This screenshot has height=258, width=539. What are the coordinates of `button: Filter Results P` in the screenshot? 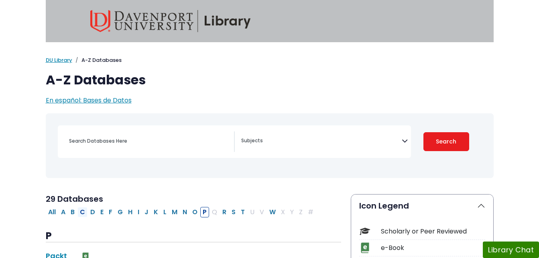 It's located at (205, 212).